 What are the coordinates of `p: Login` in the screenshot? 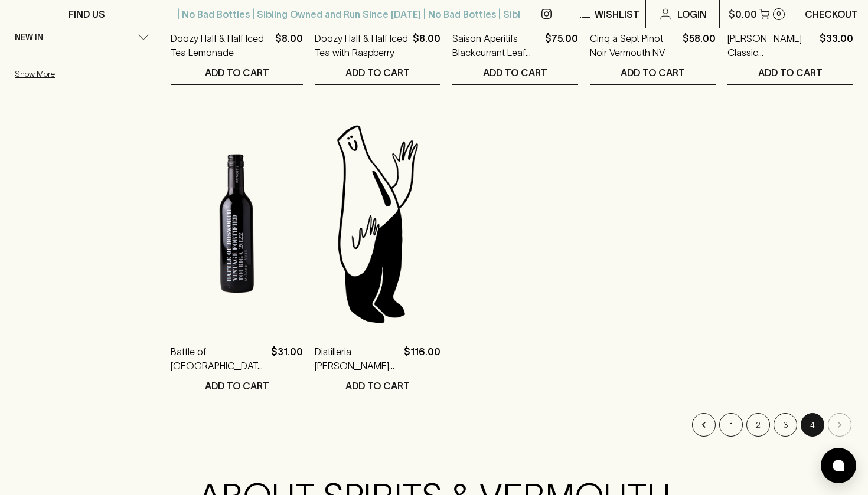 It's located at (692, 14).